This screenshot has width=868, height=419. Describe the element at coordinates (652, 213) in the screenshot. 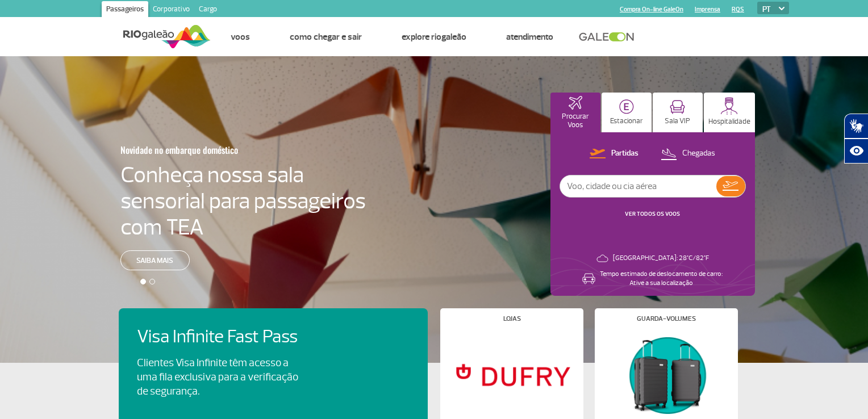

I see `button: VER TODOS OS VOOS` at that location.